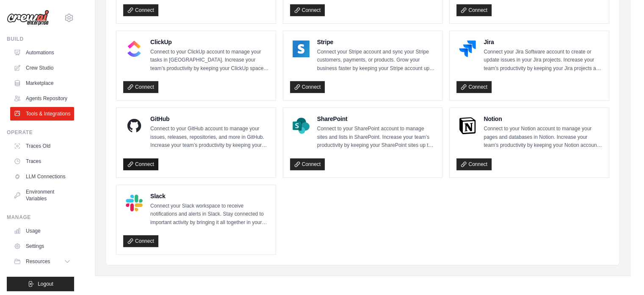  I want to click on a: Environment Variables, so click(42, 195).